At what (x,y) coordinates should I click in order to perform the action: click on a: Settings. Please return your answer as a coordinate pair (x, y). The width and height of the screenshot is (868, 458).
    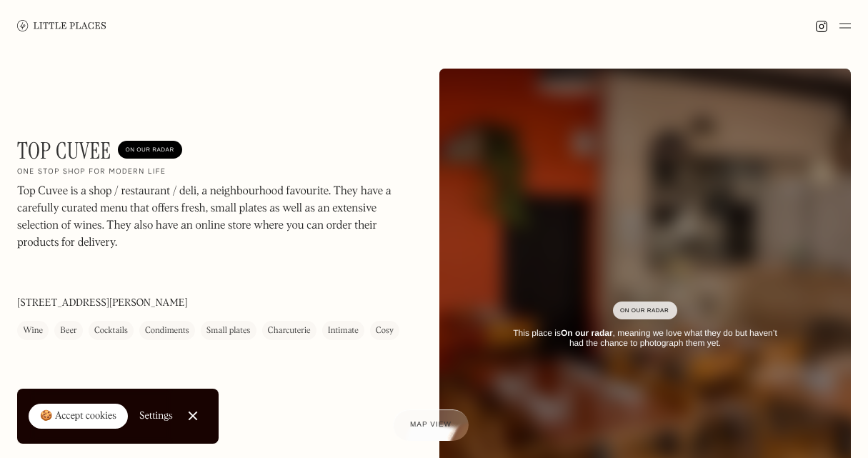
    Looking at the image, I should click on (156, 416).